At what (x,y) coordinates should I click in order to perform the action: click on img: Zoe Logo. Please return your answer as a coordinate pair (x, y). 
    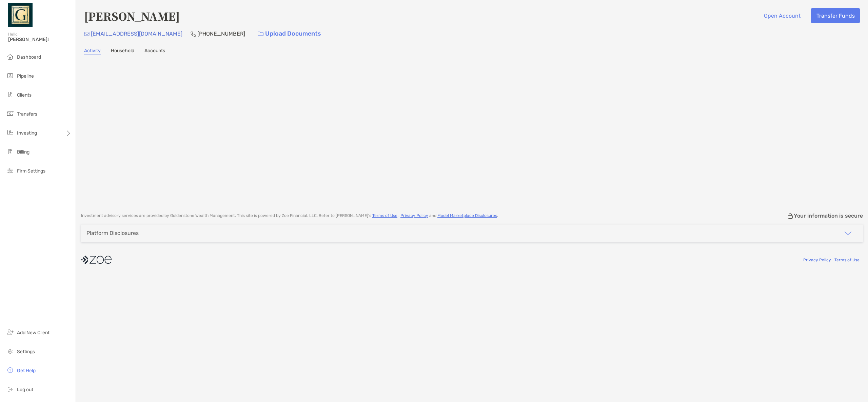
    Looking at the image, I should click on (20, 15).